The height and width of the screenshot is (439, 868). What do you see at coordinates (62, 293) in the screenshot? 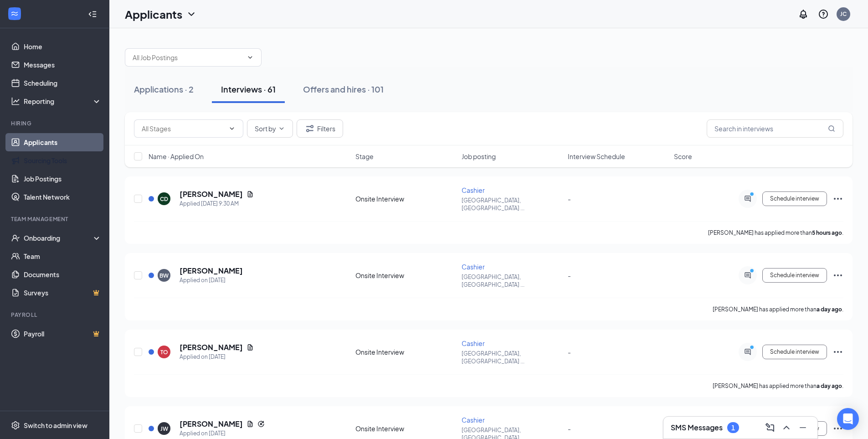
I see `a: SurveysCrown` at bounding box center [62, 293].